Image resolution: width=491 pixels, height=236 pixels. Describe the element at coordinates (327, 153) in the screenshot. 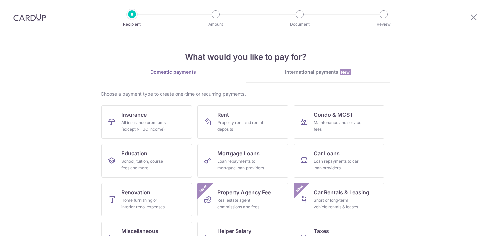

I see `span: Car Loans` at that location.